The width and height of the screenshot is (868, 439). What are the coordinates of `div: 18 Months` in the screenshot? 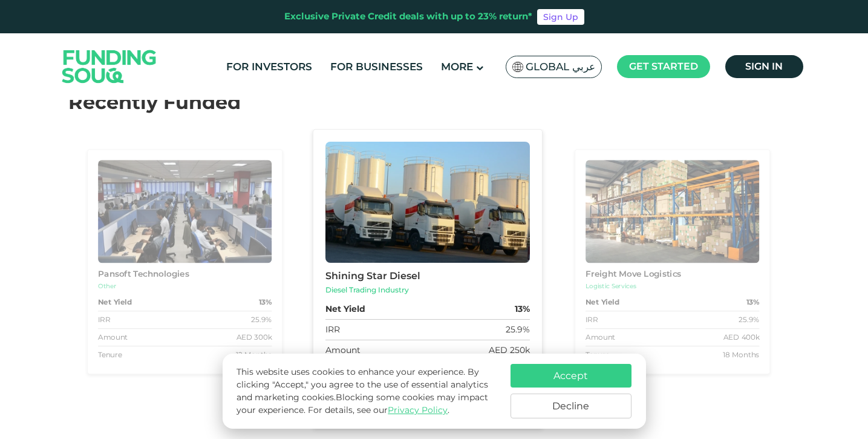 It's located at (741, 355).